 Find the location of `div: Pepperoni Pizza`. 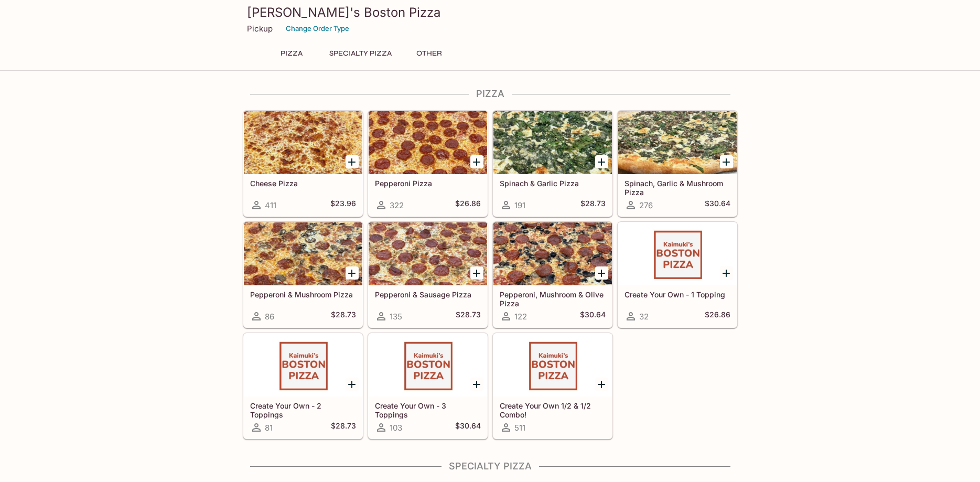

div: Pepperoni Pizza is located at coordinates (428, 143).